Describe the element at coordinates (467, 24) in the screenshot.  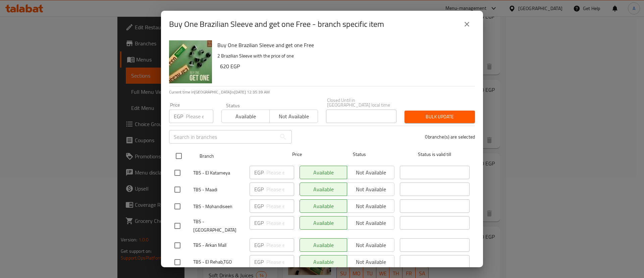
I see `button: close` at that location.